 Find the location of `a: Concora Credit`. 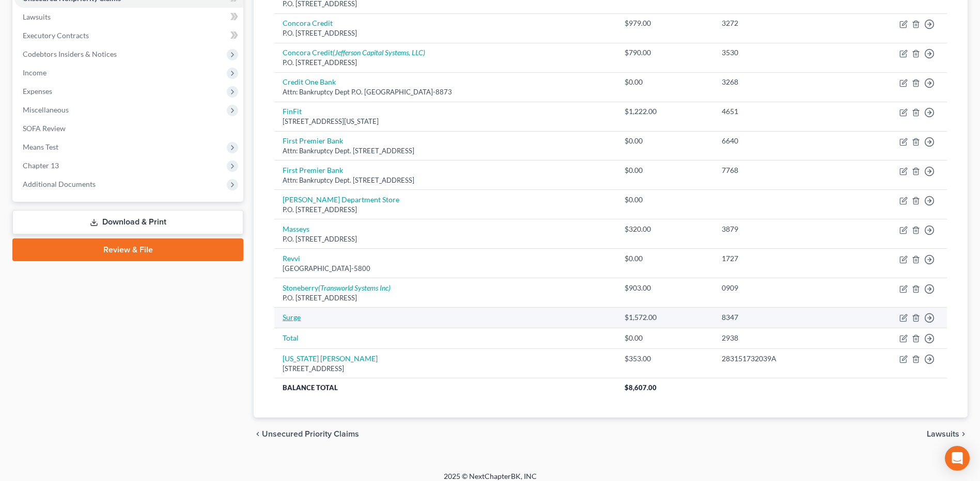

a: Concora Credit is located at coordinates (307, 22).